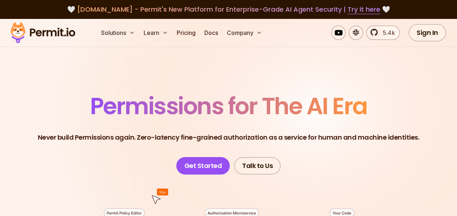 This screenshot has height=216, width=457. What do you see at coordinates (229, 137) in the screenshot?
I see `p: Never build Permissions again. Zero-latency fine-grained authorization as a service for human and...` at bounding box center [229, 137].